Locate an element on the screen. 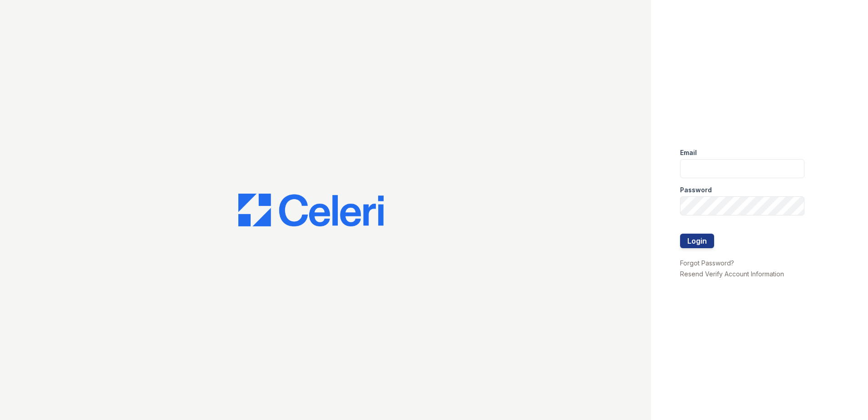  label: Email is located at coordinates (689, 153).